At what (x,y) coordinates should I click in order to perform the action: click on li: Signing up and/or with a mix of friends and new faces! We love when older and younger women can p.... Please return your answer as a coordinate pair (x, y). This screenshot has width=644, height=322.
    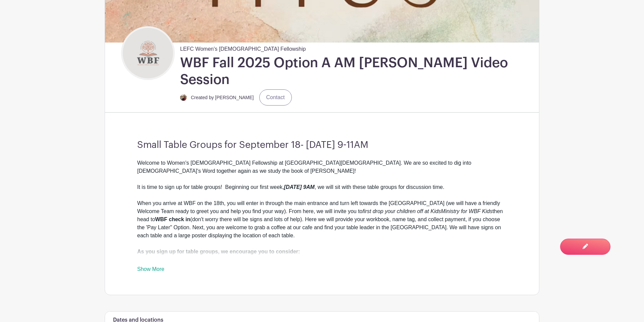
    Looking at the image, I should click on (325, 264).